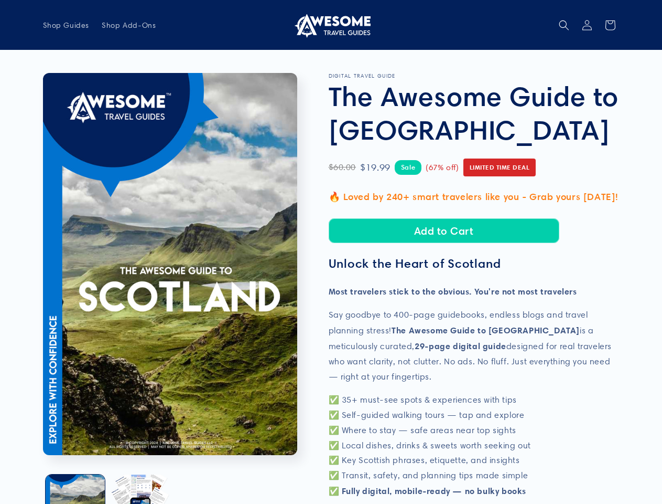 Image resolution: width=662 pixels, height=504 pixels. Describe the element at coordinates (343, 167) in the screenshot. I see `span: $60.00` at that location.